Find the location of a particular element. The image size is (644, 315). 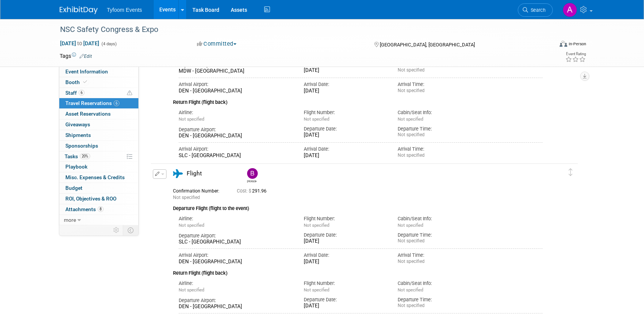

a: Event Information is located at coordinates (99, 71).